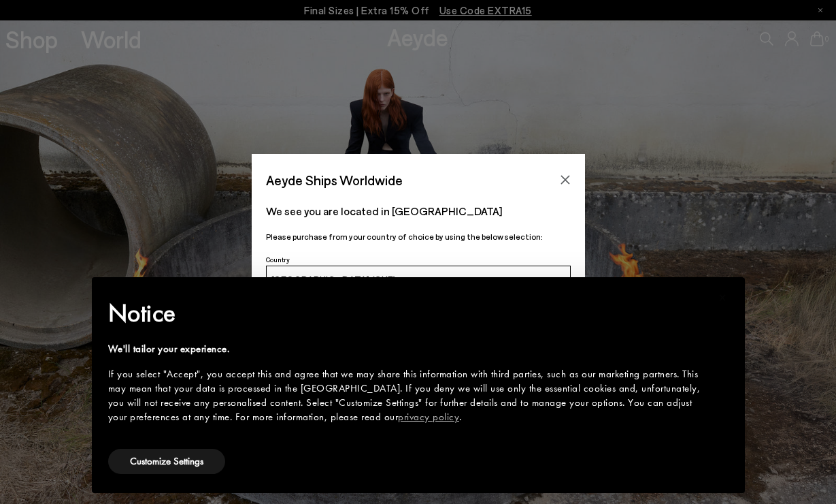 This screenshot has height=504, width=836. Describe the element at coordinates (429, 416) in the screenshot. I see `a: privacy policy` at that location.